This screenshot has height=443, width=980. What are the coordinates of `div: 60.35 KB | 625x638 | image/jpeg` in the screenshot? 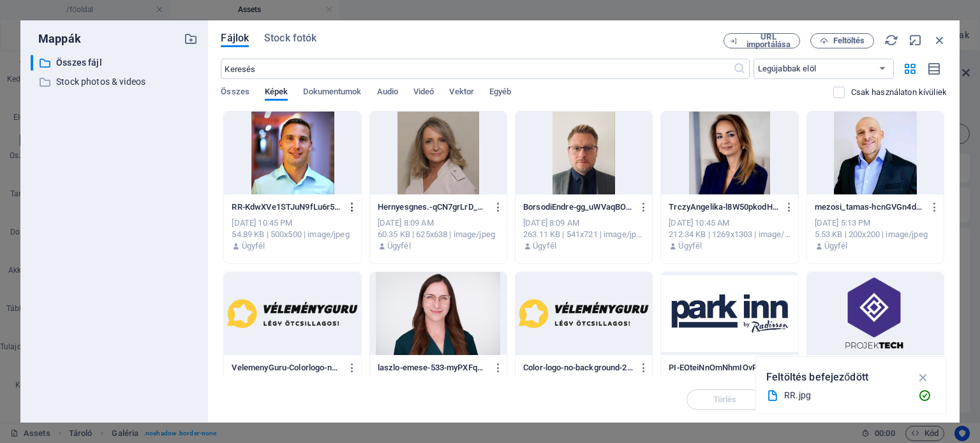 It's located at (438, 234).